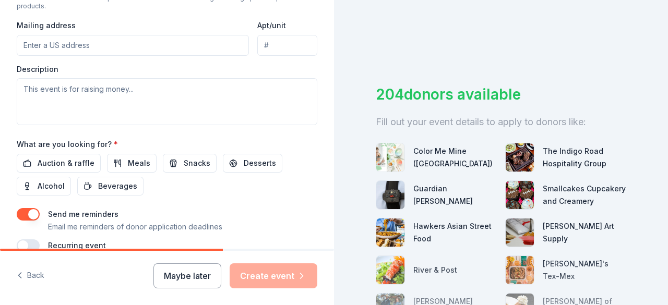  Describe the element at coordinates (38, 69) in the screenshot. I see `label: Description` at that location.